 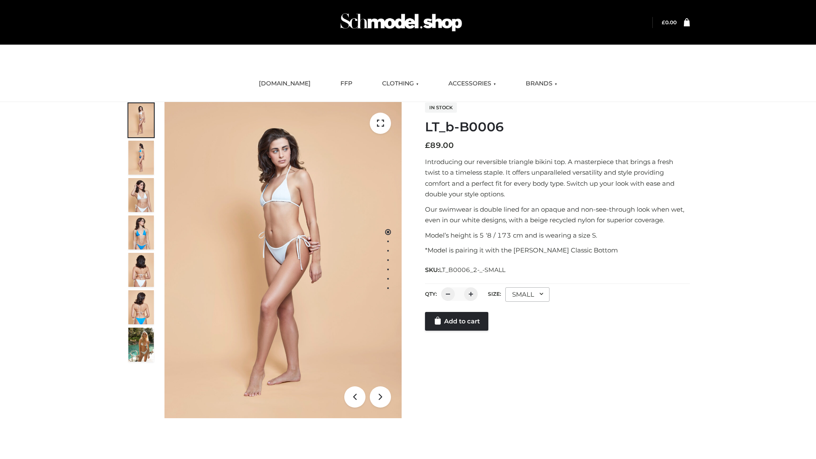 What do you see at coordinates (401, 22) in the screenshot?
I see `img: Schmodel Admin 964` at bounding box center [401, 22].